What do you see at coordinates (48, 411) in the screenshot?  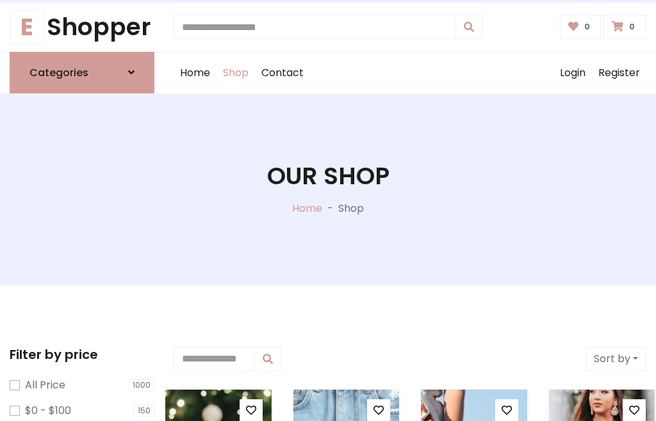 I see `label: $0 - $100` at bounding box center [48, 411].